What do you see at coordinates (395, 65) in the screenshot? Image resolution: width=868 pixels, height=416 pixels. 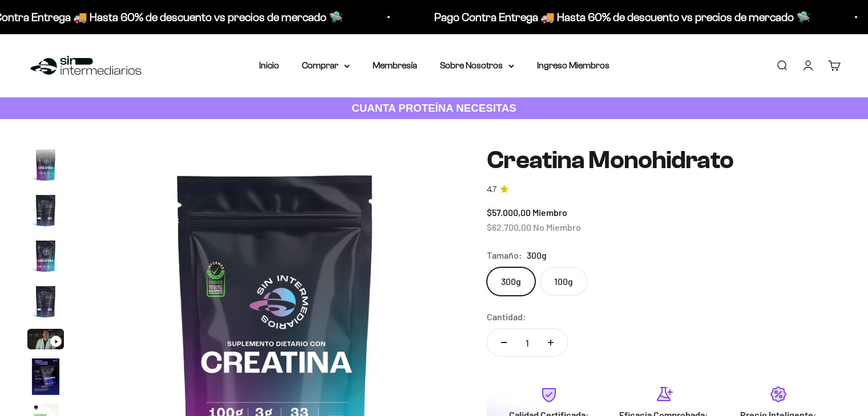 I see `a: Membresía` at bounding box center [395, 65].